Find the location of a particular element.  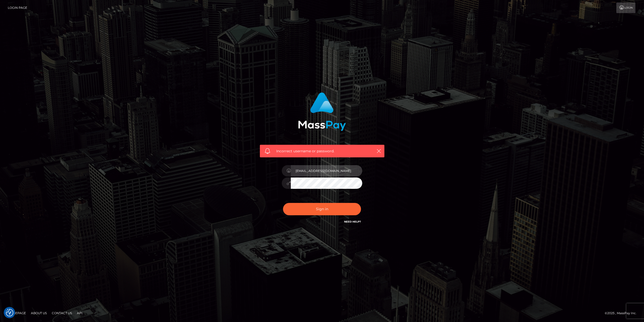

a: About Us is located at coordinates (39, 313).